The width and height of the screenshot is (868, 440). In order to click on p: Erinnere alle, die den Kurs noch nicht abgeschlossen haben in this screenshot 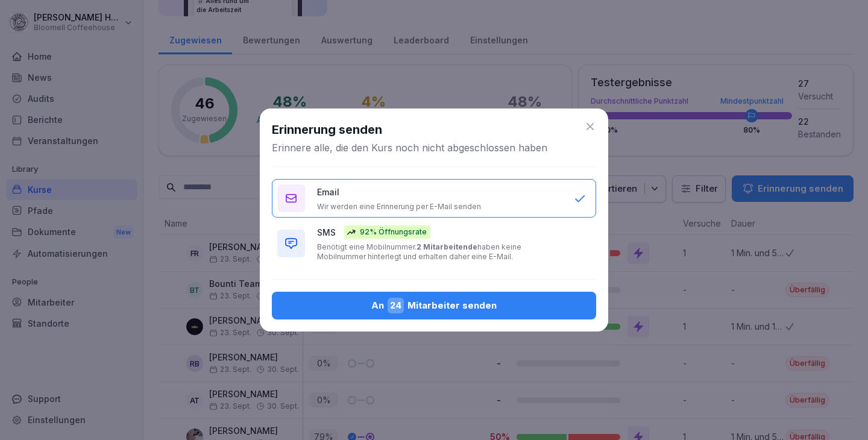, I will do `click(409, 148)`.